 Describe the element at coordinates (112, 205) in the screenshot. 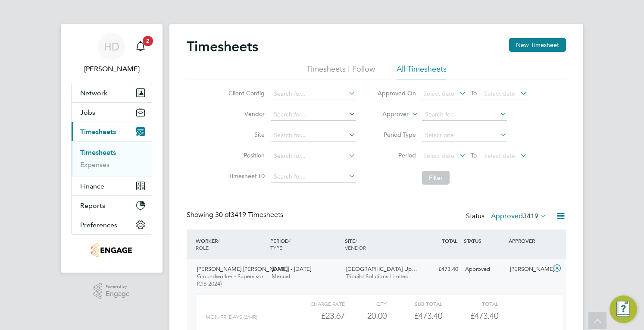

I see `button: Reports` at that location.